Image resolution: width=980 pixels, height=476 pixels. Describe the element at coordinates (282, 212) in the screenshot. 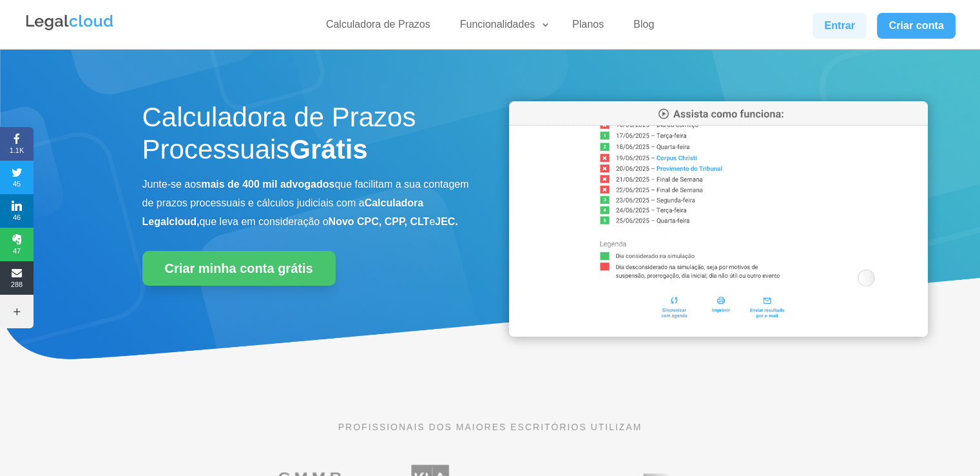

I see `b: Calculadora Legalcloud,` at that location.